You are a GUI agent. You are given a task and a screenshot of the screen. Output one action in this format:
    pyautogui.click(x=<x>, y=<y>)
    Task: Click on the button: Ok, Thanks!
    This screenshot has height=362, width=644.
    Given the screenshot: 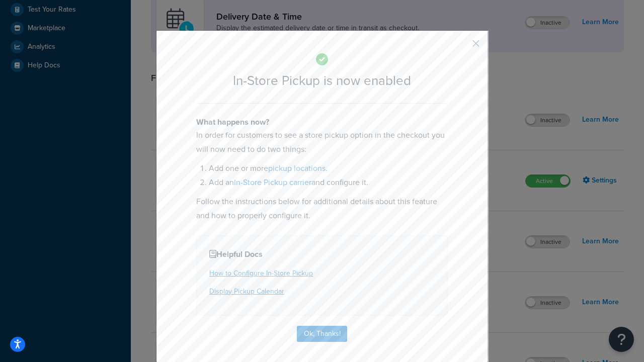 What is the action you would take?
    pyautogui.click(x=322, y=334)
    